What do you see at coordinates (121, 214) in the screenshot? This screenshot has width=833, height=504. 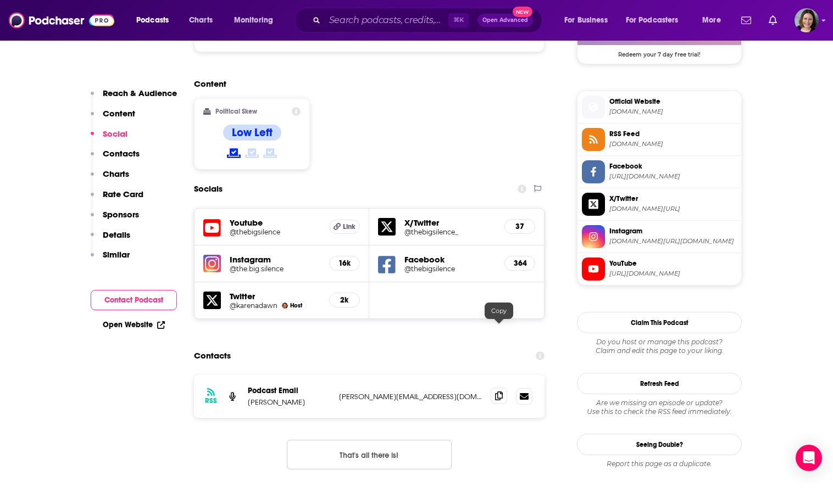 I see `p: Sponsors` at bounding box center [121, 214].